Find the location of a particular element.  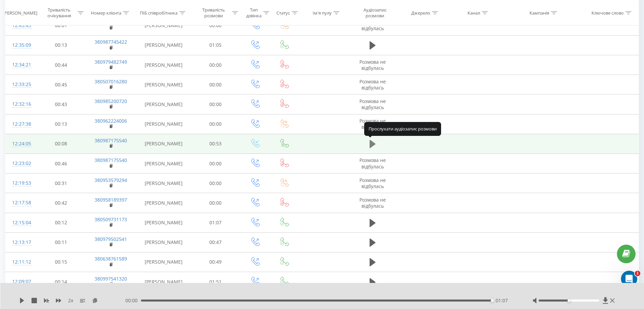

div: Канал is located at coordinates (474, 12).